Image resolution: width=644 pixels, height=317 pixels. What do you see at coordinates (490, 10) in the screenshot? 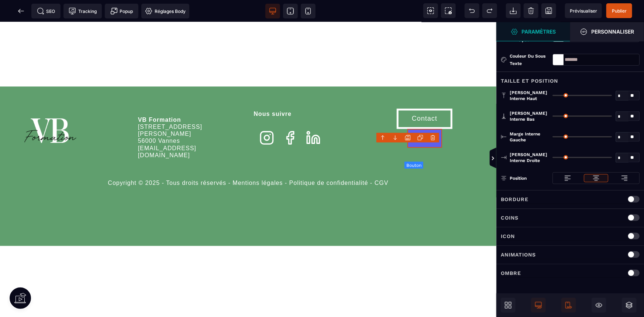
I see `span: Rétablir` at bounding box center [490, 10].